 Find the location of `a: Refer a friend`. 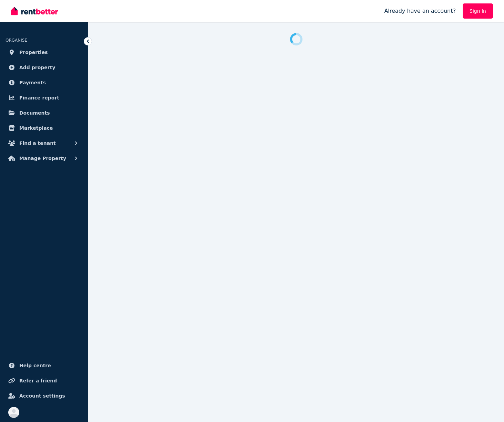

a: Refer a friend is located at coordinates (44, 381).